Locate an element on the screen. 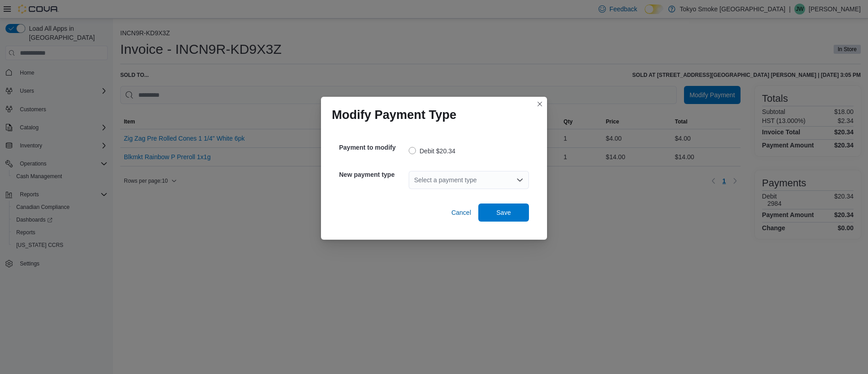  button: Open list of options is located at coordinates (520, 180).